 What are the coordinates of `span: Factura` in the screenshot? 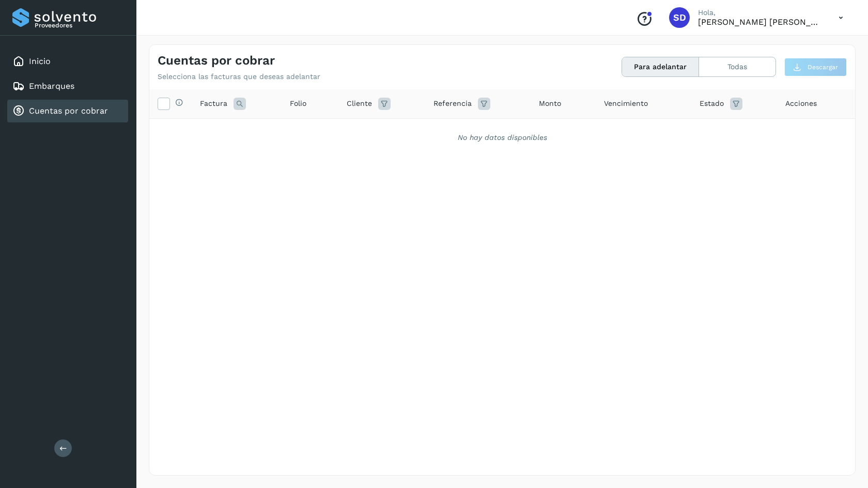 It's located at (213, 103).